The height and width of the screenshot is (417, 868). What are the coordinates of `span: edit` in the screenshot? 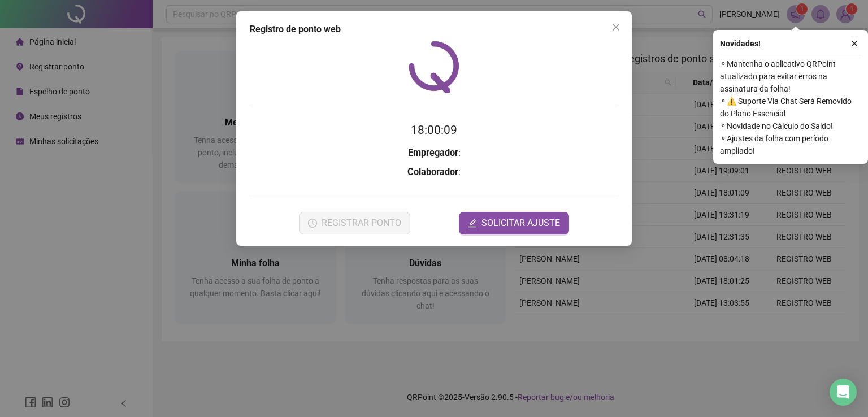 It's located at (472, 223).